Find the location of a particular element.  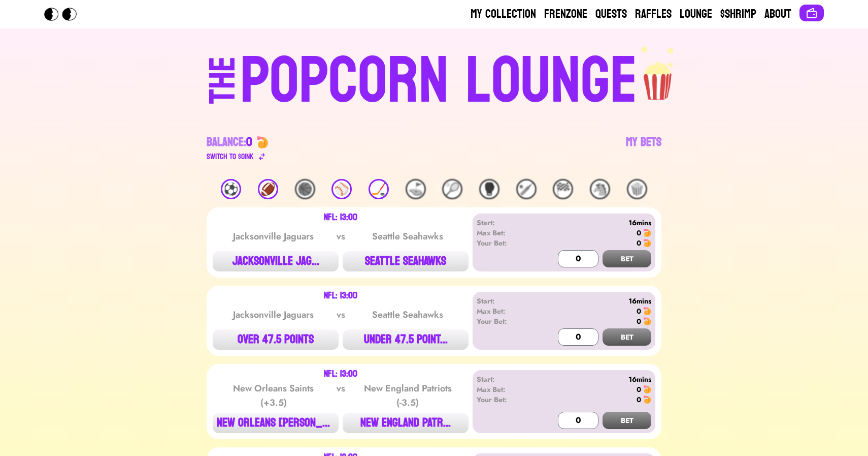

button: NEW ENGLAND PATR... is located at coordinates (406, 423).